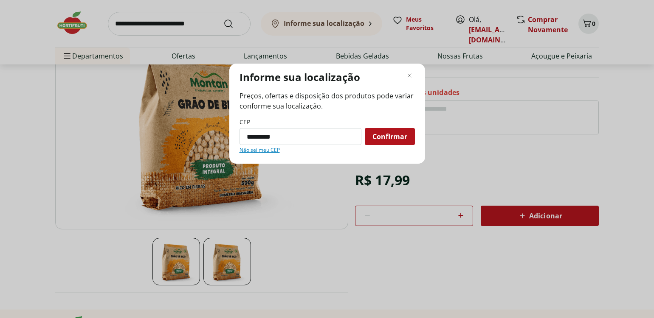 The image size is (654, 318). What do you see at coordinates (327, 114) in the screenshot?
I see `div: Modal de regionalização` at bounding box center [327, 114].